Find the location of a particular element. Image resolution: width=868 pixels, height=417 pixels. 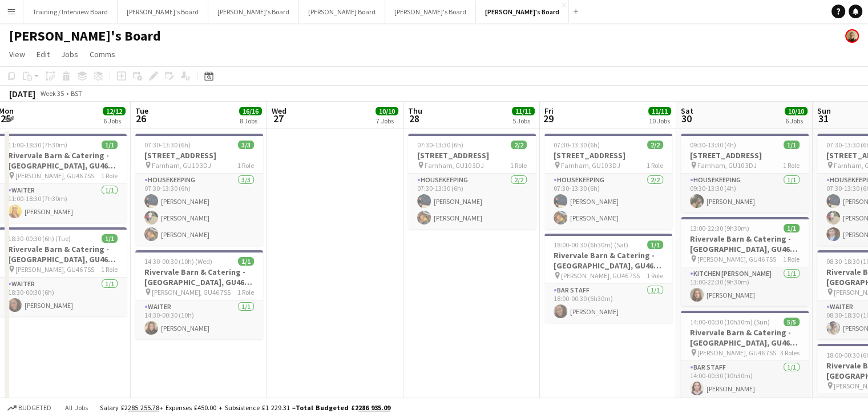

tcxspan: Call 285 255.78 via 3CX is located at coordinates (144, 408).